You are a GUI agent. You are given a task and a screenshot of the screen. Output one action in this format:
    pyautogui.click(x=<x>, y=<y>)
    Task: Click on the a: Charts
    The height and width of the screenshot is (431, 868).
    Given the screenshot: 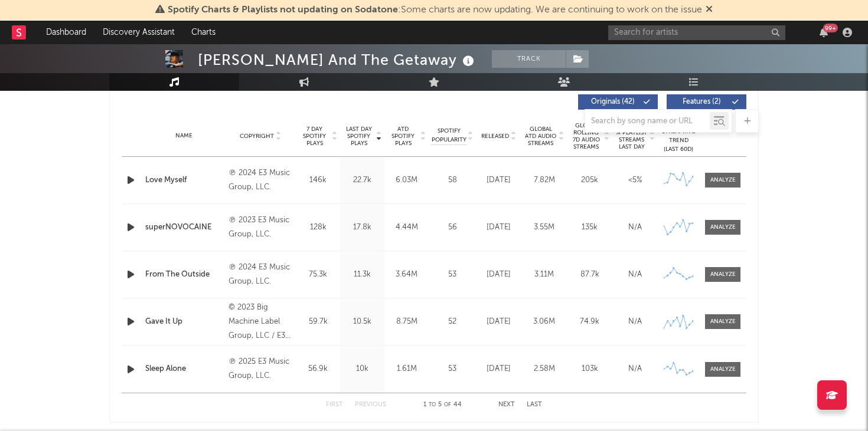 What is the action you would take?
    pyautogui.click(x=203, y=32)
    